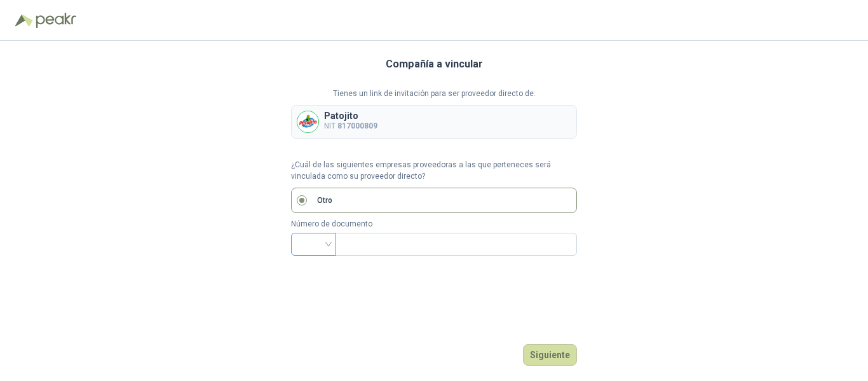 The height and width of the screenshot is (381, 868). What do you see at coordinates (308, 122) in the screenshot?
I see `img: Company Logo` at bounding box center [308, 122].